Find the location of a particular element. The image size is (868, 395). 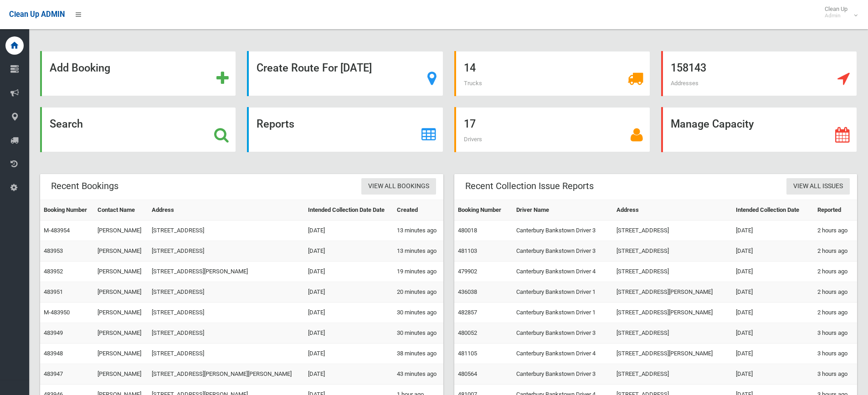

a: 479902 is located at coordinates (468, 271).